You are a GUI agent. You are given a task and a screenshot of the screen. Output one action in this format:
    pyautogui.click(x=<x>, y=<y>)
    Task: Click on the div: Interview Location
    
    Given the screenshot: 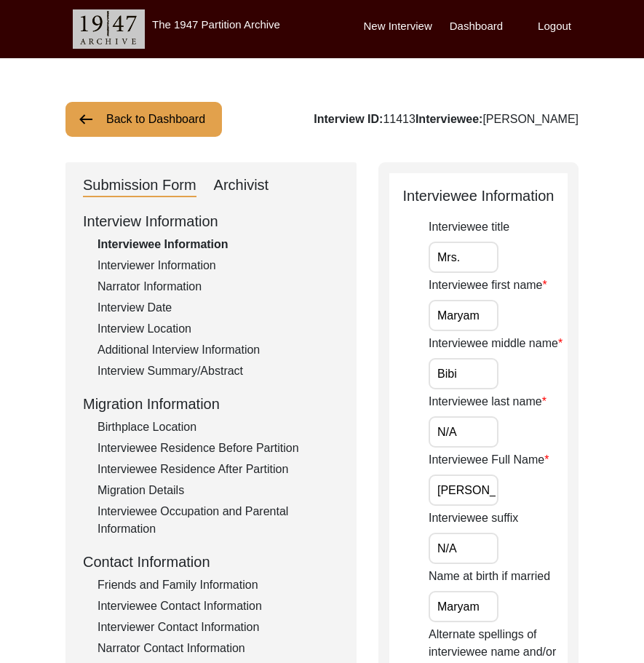 What is the action you would take?
    pyautogui.click(x=218, y=329)
    